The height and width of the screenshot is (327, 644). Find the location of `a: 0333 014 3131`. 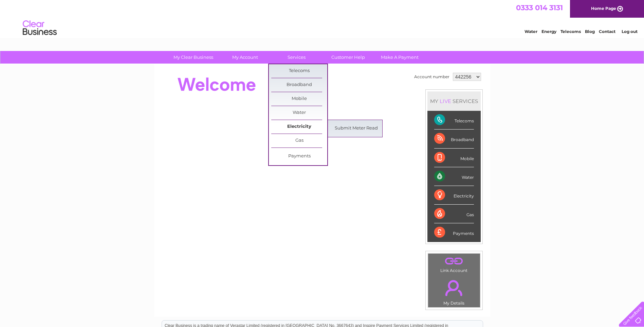

a: 0333 014 3131 is located at coordinates (540, 7).